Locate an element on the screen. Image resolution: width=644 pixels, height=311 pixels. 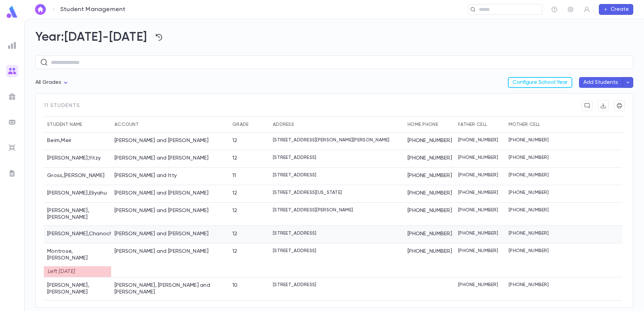
div: Brotsky, Dovid and Sarah is located at coordinates (162, 158).